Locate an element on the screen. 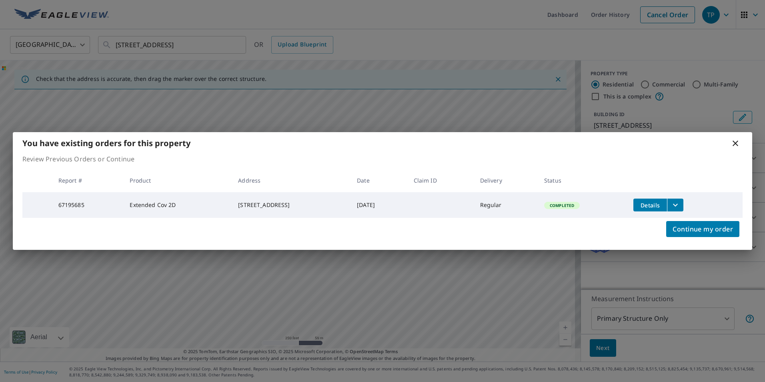 The height and width of the screenshot is (382, 765). span: Continue my order is located at coordinates (702, 229).